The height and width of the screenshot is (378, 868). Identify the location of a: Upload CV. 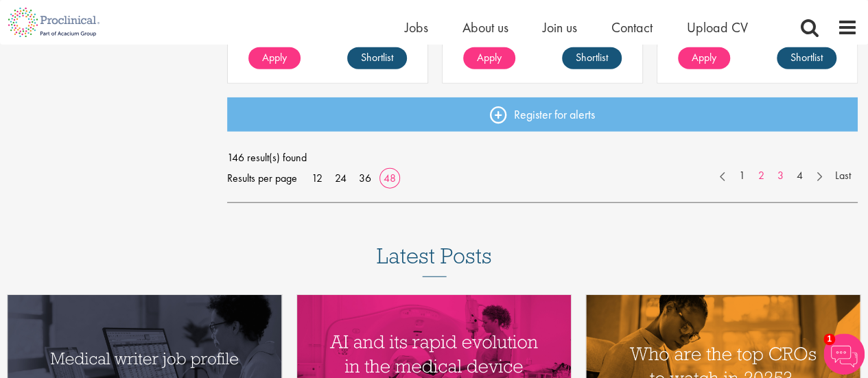
(717, 27).